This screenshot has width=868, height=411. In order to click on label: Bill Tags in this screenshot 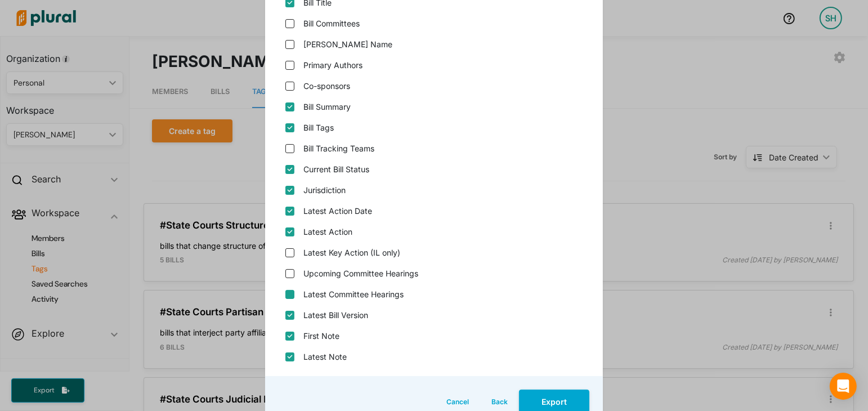, I will do `click(319, 127)`.